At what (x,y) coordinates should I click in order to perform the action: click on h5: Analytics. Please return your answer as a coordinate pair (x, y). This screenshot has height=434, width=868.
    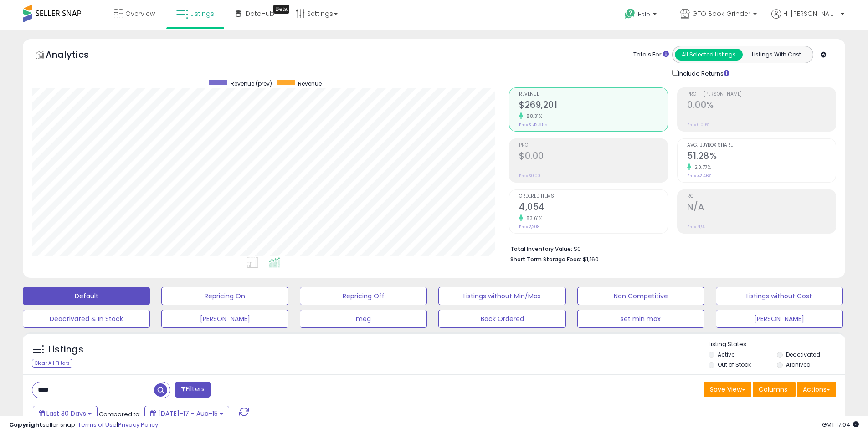
    Looking at the image, I should click on (76, 55).